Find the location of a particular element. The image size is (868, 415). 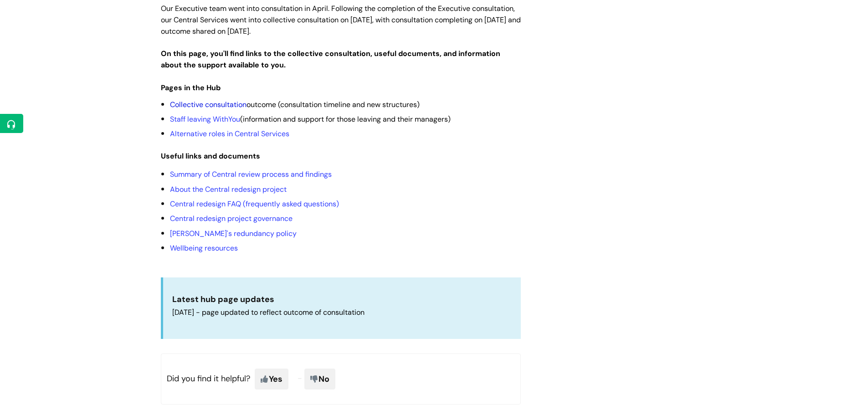

a: About the Central redesign project is located at coordinates (228, 189).